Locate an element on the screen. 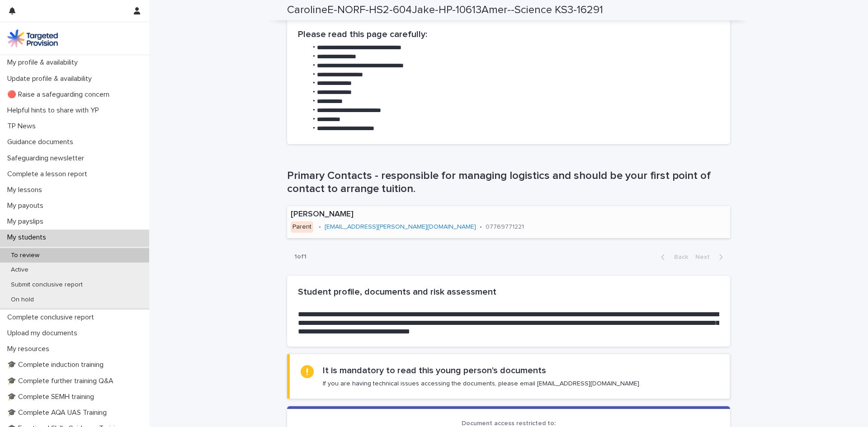 The width and height of the screenshot is (868, 427). p: My payslips is located at coordinates (27, 221).